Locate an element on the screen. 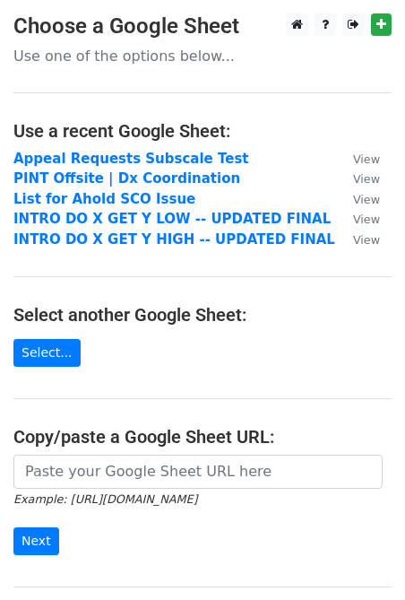 The height and width of the screenshot is (600, 405). a: Select... is located at coordinates (47, 352).